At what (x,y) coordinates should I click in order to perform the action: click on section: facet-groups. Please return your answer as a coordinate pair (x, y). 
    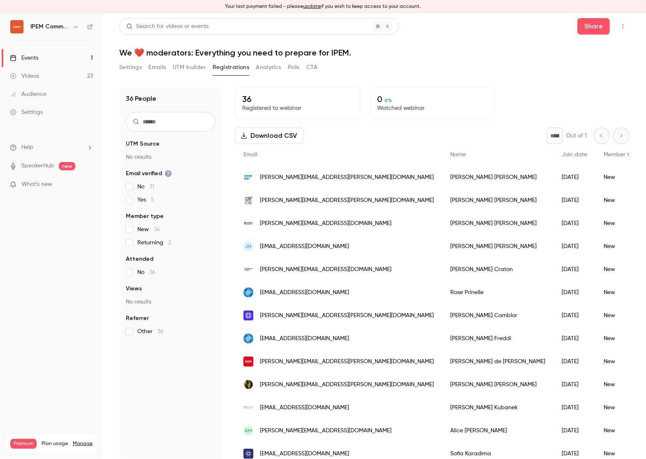
    Looking at the image, I should click on (171, 238).